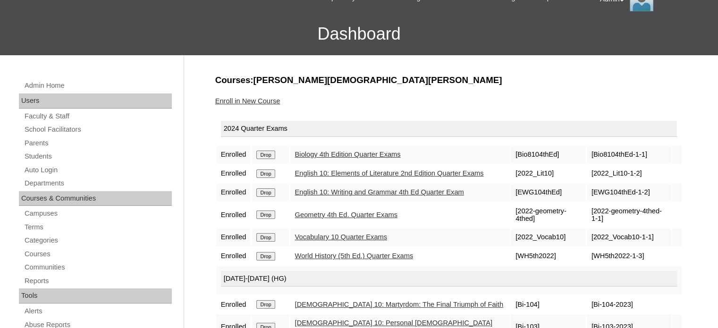 The width and height of the screenshot is (718, 328). What do you see at coordinates (248, 101) in the screenshot?
I see `a: Enroll in New Course` at bounding box center [248, 101].